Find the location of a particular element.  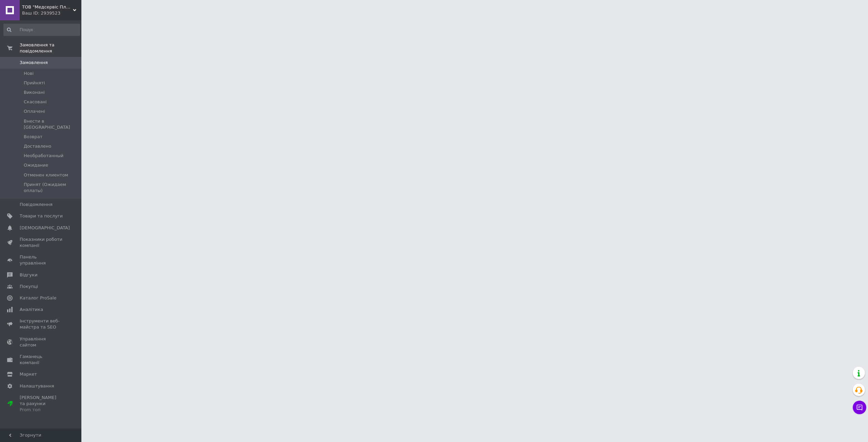

button: Чат з покупцем is located at coordinates (859, 408).